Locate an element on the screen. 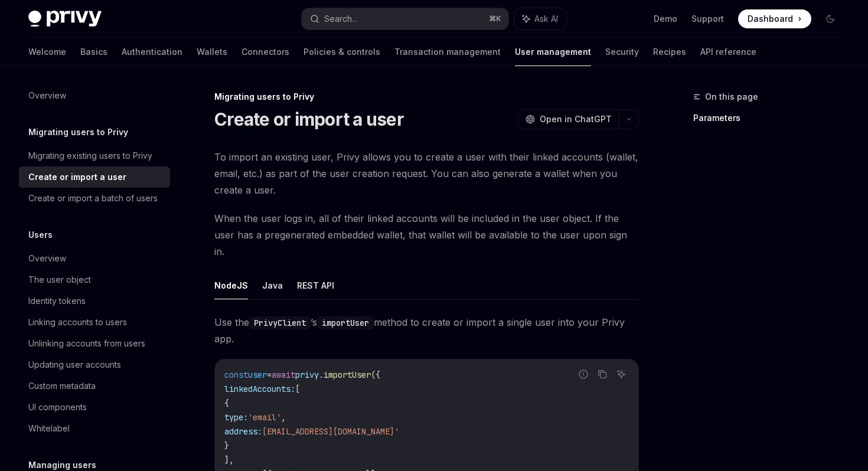 This screenshot has width=868, height=471. a: Linking accounts to users is located at coordinates (94, 322).